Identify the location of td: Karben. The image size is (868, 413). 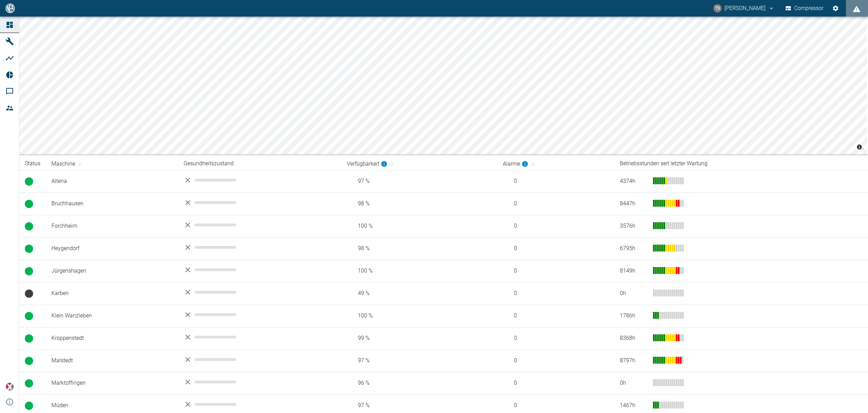
(112, 293).